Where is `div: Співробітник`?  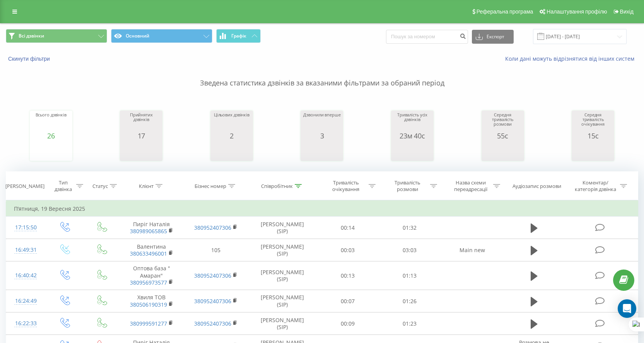
div: Співробітник is located at coordinates (277, 186).